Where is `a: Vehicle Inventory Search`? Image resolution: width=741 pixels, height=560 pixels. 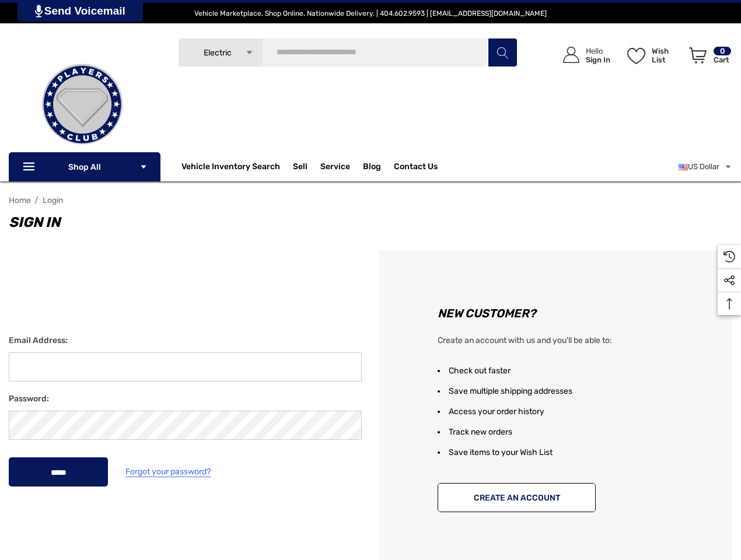 a: Vehicle Inventory Search is located at coordinates (231, 168).